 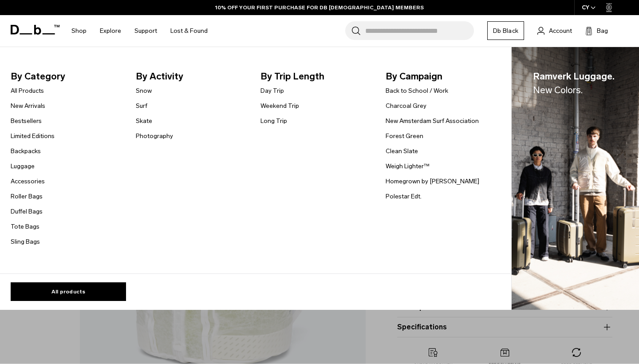 I want to click on span: New Colors., so click(x=557, y=90).